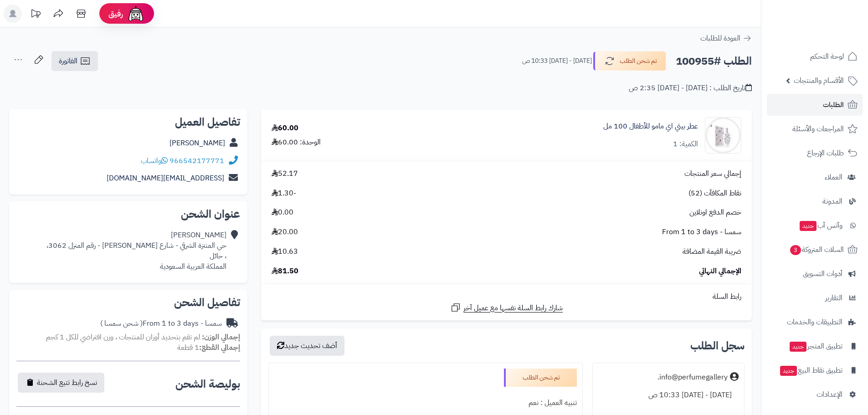 The width and height of the screenshot is (868, 415). Describe the element at coordinates (815, 394) in the screenshot. I see `a: الإعدادات` at that location.